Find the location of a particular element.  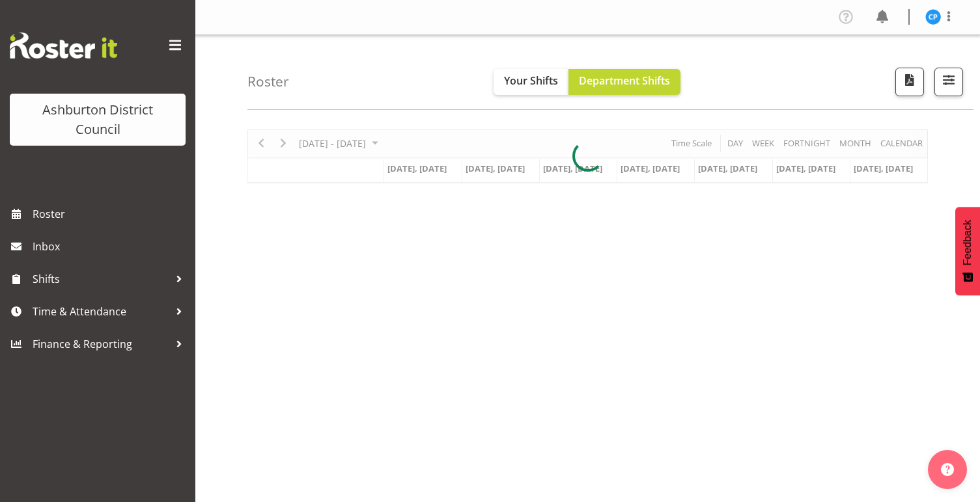

button: Feedback - Show survey is located at coordinates (967, 251).